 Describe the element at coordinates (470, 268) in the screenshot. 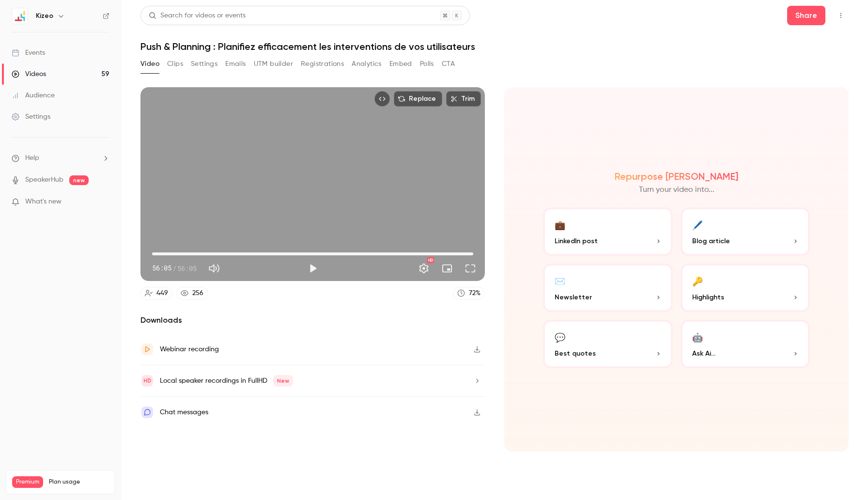

I see `button: Full screen` at that location.